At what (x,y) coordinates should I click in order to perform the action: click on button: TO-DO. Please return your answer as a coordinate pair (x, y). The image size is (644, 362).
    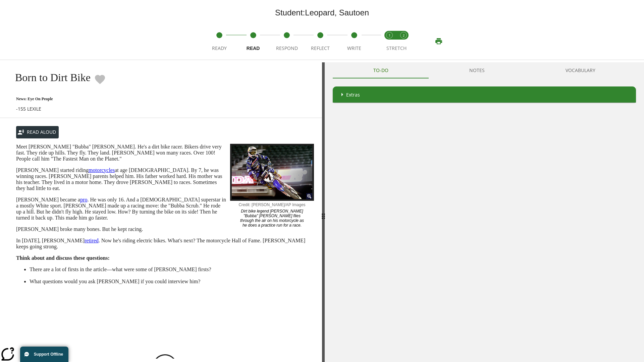
    Looking at the image, I should click on (381, 70).